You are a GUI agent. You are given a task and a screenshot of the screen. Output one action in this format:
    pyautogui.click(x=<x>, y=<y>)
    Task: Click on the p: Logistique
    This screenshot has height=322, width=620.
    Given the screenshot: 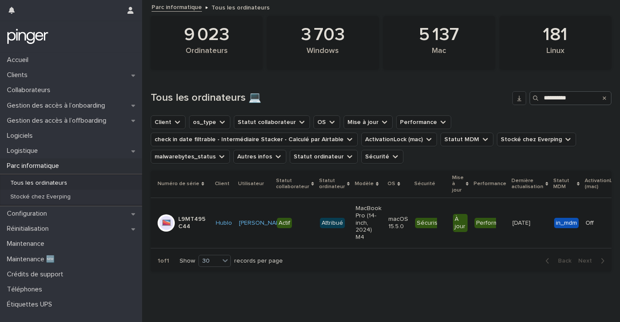 What is the action you would take?
    pyautogui.click(x=24, y=151)
    